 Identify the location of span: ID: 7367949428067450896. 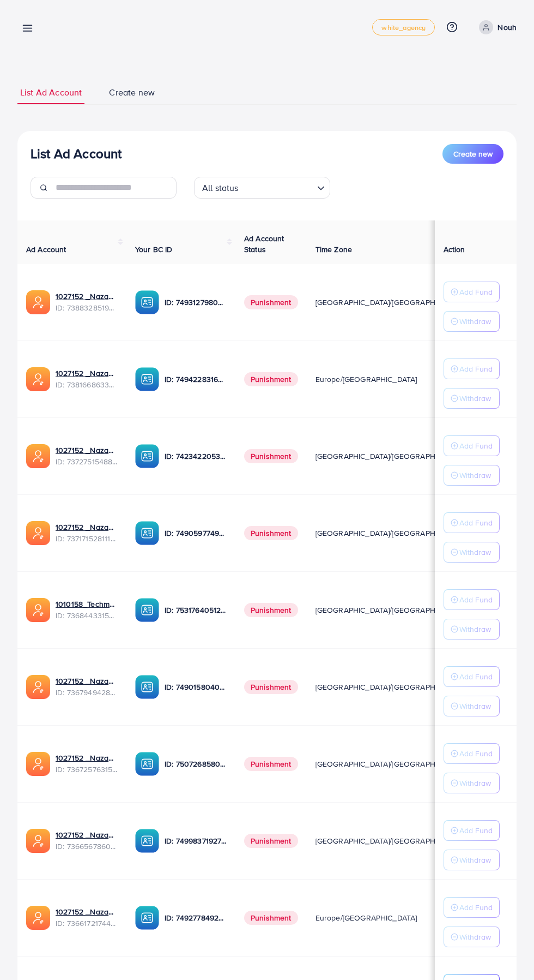
(87, 692).